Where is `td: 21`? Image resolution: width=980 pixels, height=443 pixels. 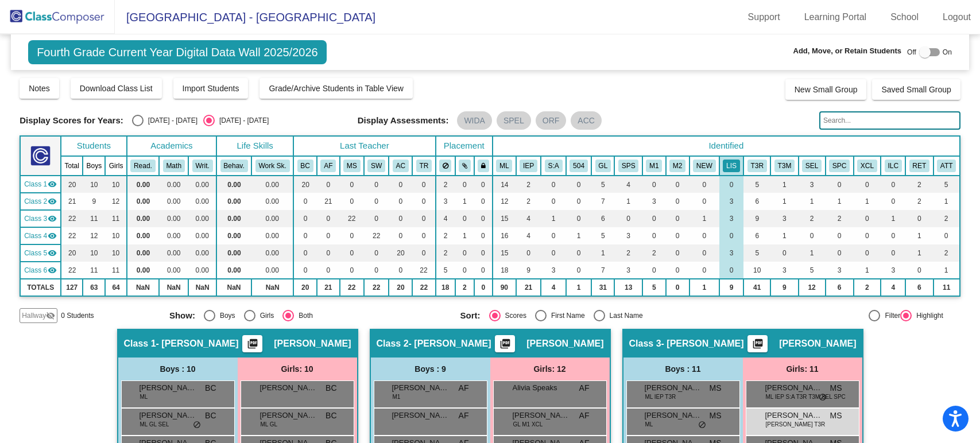
td: 21 is located at coordinates (72, 202).